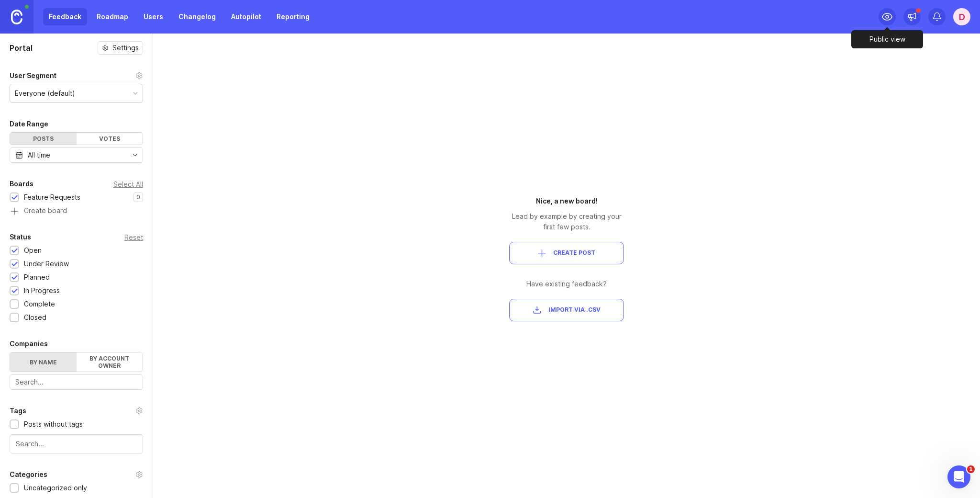 The height and width of the screenshot is (498, 980). I want to click on img: Canny Home, so click(17, 17).